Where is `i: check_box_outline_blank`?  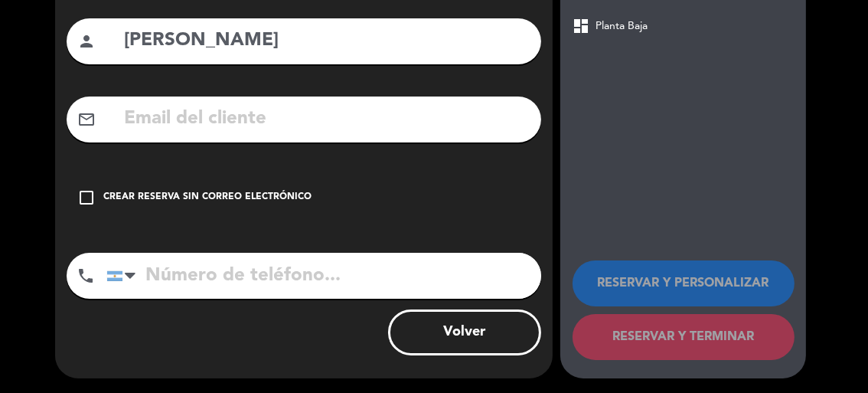 i: check_box_outline_blank is located at coordinates (87, 197).